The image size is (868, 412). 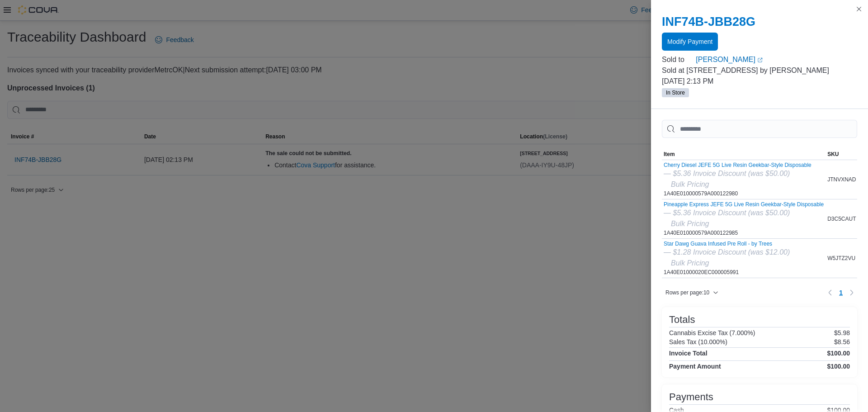 What do you see at coordinates (690, 41) in the screenshot?
I see `button: Modify Payment` at bounding box center [690, 41].